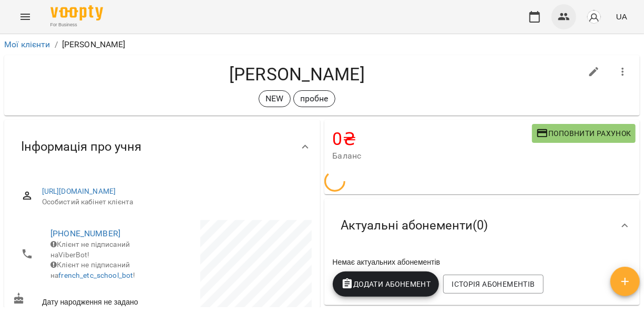  I want to click on h4: 0 ₴, so click(432, 138).